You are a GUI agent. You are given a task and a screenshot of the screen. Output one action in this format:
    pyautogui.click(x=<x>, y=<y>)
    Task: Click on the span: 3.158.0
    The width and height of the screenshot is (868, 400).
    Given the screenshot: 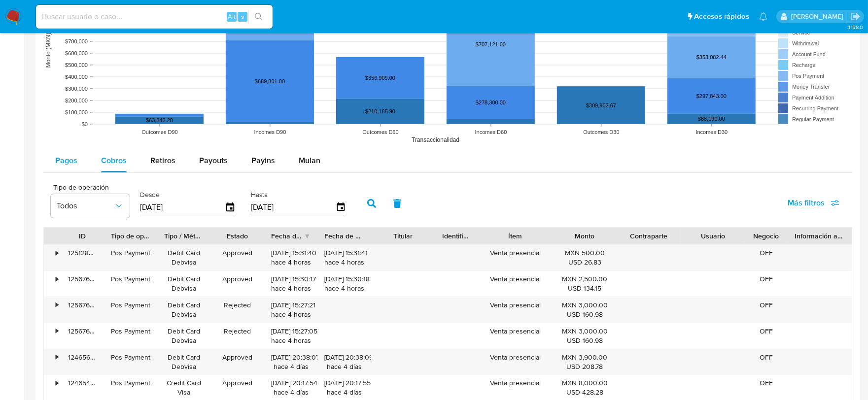 What is the action you would take?
    pyautogui.click(x=856, y=27)
    